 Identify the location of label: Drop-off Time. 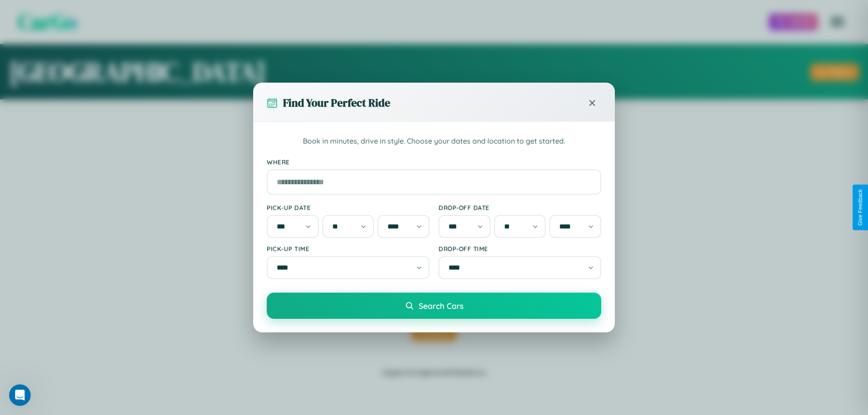
(520, 248).